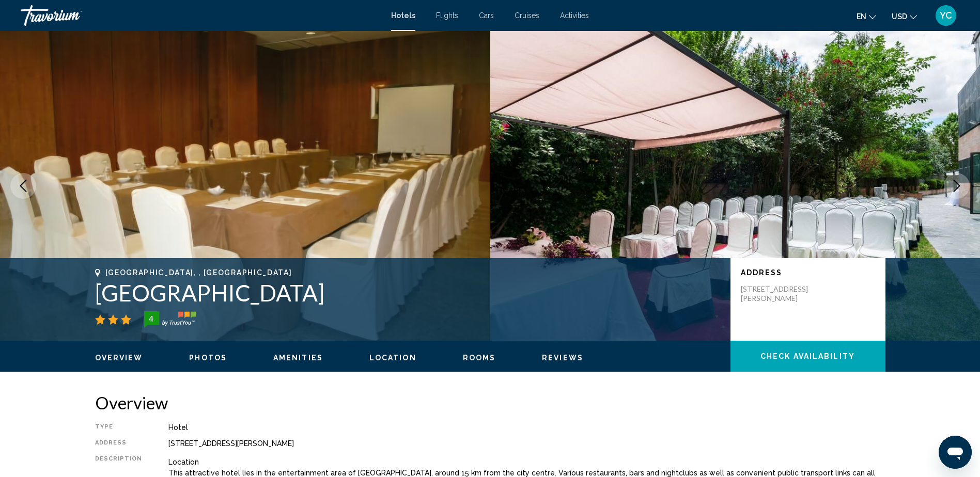 Image resolution: width=980 pixels, height=477 pixels. Describe the element at coordinates (563, 357) in the screenshot. I see `button: Reviews` at that location.